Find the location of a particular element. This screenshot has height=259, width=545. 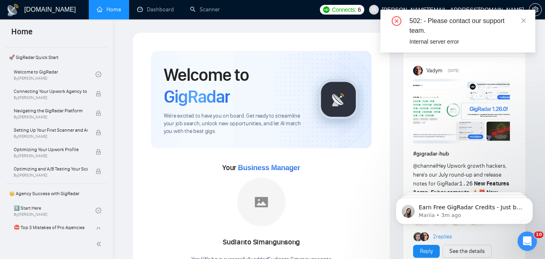

a: setting is located at coordinates (536, 10).